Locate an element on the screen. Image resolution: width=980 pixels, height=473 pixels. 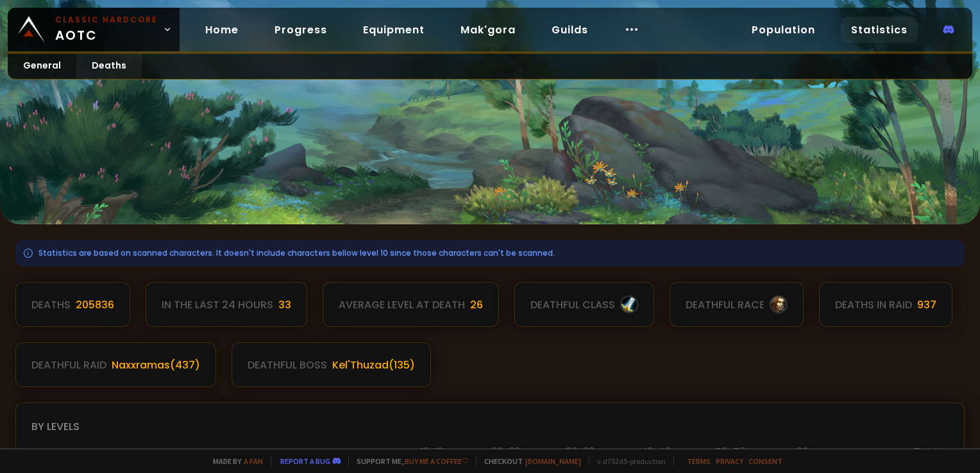
div: Naxxramas ( 437 ) is located at coordinates (156, 365).